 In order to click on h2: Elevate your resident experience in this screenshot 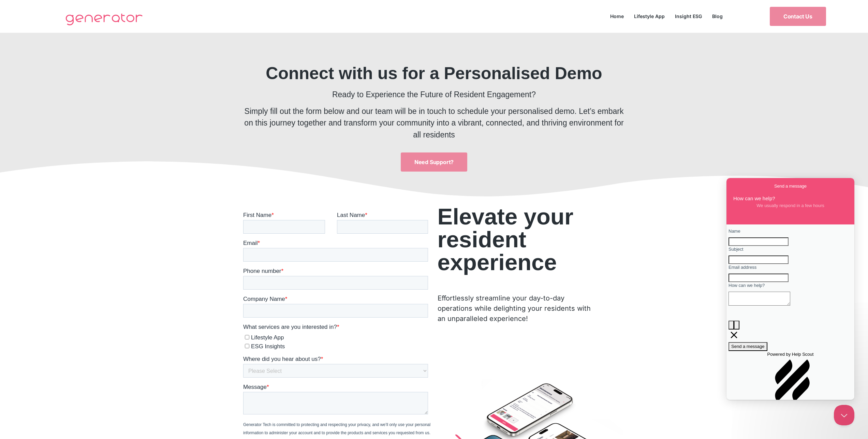, I will do `click(514, 239)`.